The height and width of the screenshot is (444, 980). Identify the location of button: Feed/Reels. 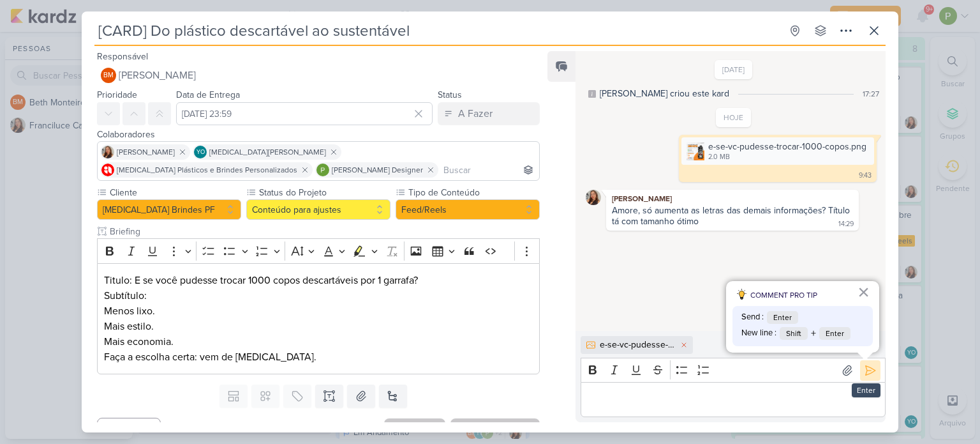
(468, 209).